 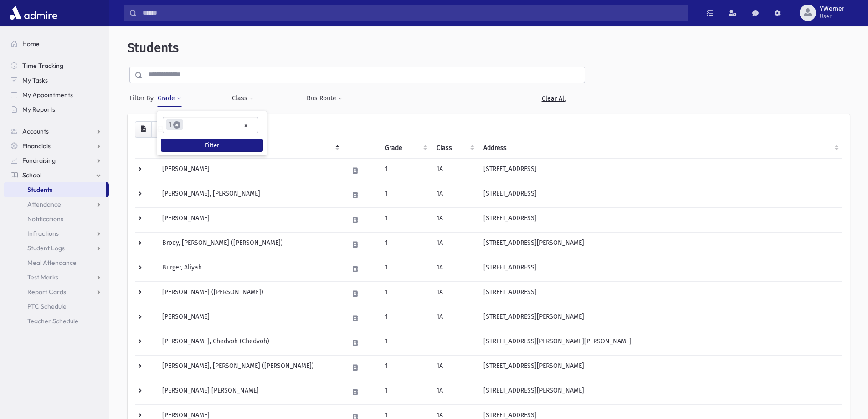 I want to click on span: Report Cards, so click(x=47, y=291).